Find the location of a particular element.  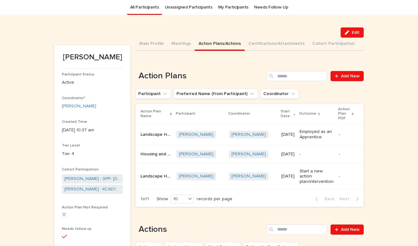

button: Coordinator is located at coordinates (279, 94).